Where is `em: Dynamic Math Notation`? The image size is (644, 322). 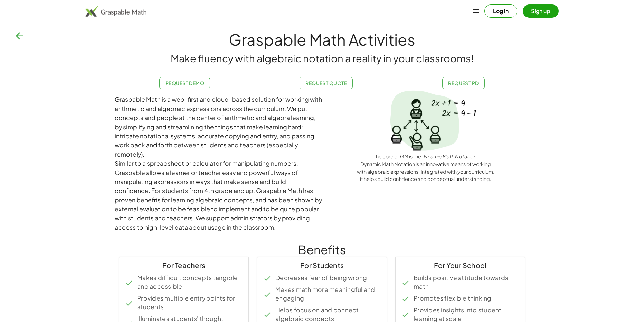
em: Dynamic Math Notation is located at coordinates (449, 156).